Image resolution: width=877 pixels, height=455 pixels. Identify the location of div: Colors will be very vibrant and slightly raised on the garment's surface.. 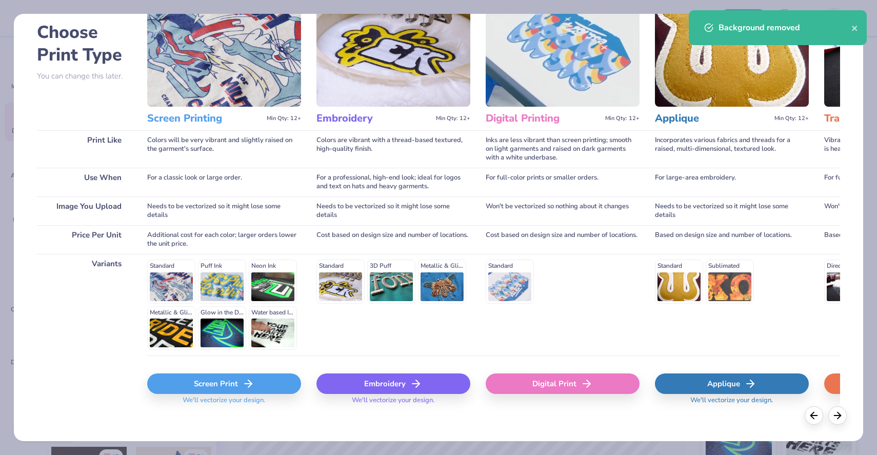
(224, 149).